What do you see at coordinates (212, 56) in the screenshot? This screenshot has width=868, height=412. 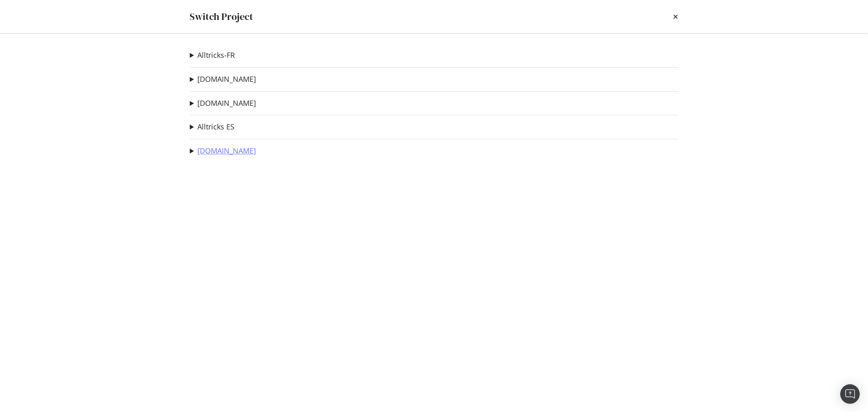 I see `summary: Alltricks-FR` at bounding box center [212, 56].